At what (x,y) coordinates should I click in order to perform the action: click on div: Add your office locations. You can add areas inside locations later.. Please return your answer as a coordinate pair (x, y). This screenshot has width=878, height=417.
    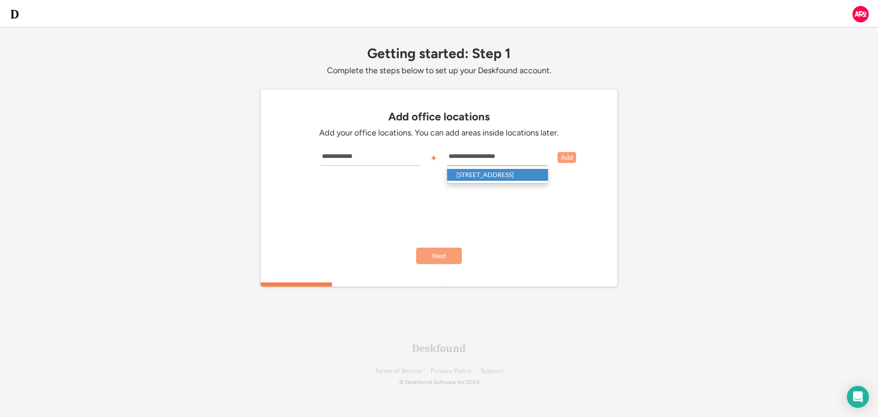
    Looking at the image, I should click on (439, 133).